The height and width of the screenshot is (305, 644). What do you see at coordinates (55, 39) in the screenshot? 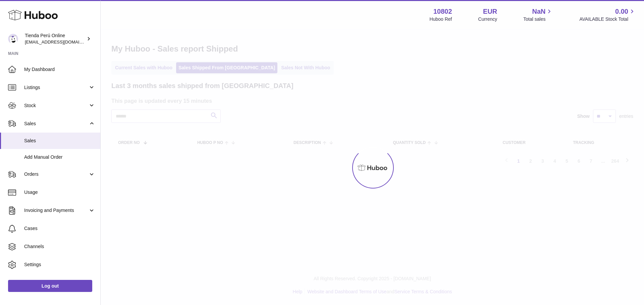
I see `div: Tienda Perú Online` at bounding box center [55, 39].